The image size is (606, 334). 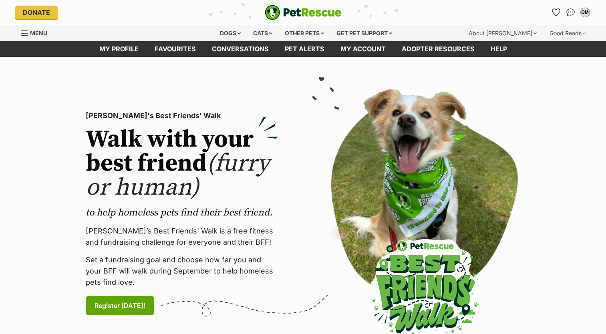 I want to click on p: to help homeless pets find their best friend., so click(x=182, y=213).